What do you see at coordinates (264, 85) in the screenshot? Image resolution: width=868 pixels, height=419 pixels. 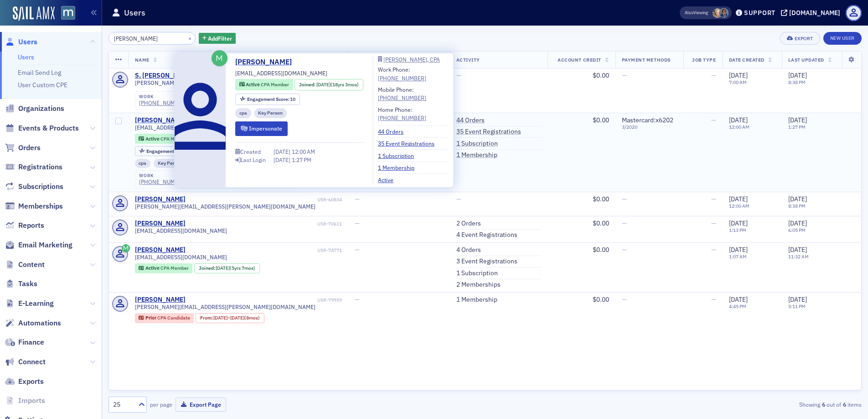 I see `a: Active CPA Member` at bounding box center [264, 85].